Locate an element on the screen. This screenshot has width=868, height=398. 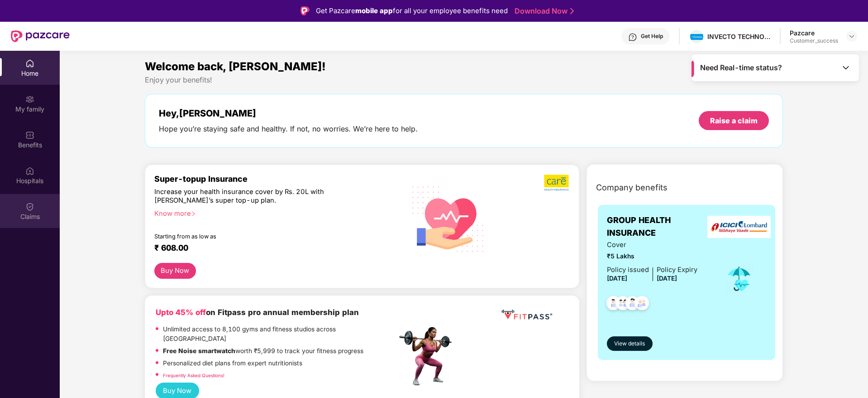
strong: Free Noise smartwatch is located at coordinates (199, 351).